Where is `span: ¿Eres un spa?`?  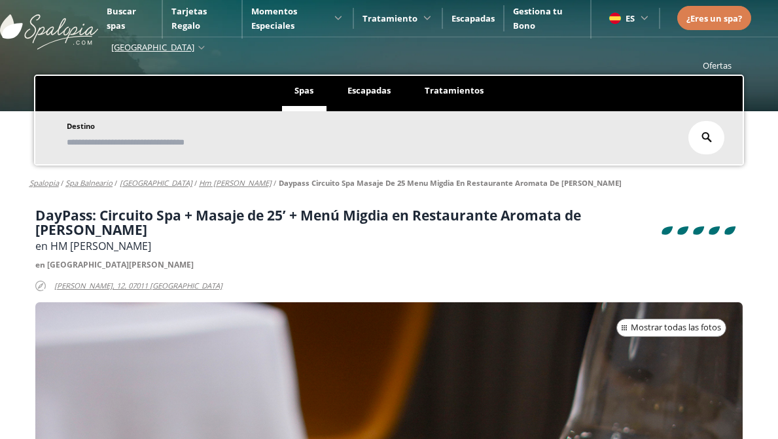
span: ¿Eres un spa? is located at coordinates (714, 18).